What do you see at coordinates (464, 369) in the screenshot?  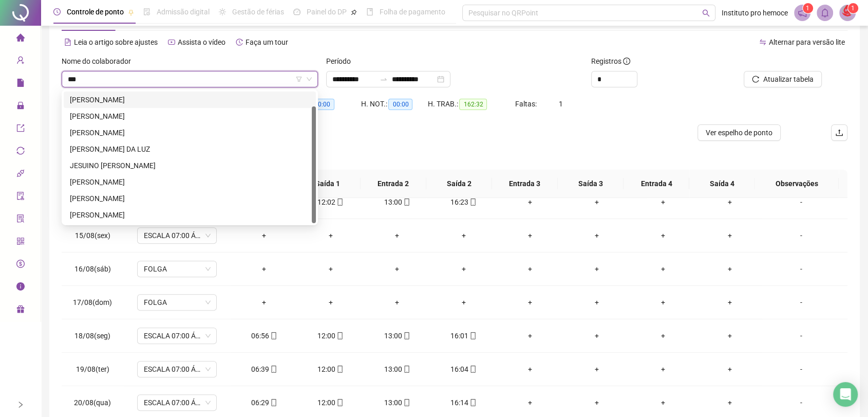 I see `div: 16:04` at bounding box center [464, 369].